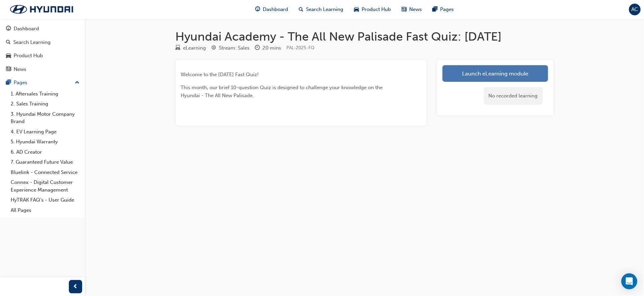 The height and width of the screenshot is (296, 644). Describe the element at coordinates (45, 173) in the screenshot. I see `a: Bluelink - Connected Service` at that location.